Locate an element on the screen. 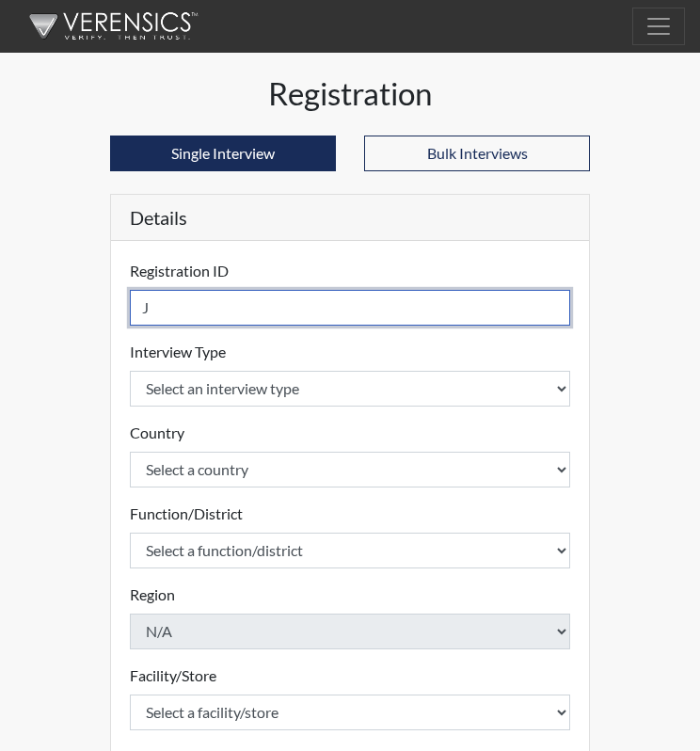  label: Function/District is located at coordinates (186, 514).